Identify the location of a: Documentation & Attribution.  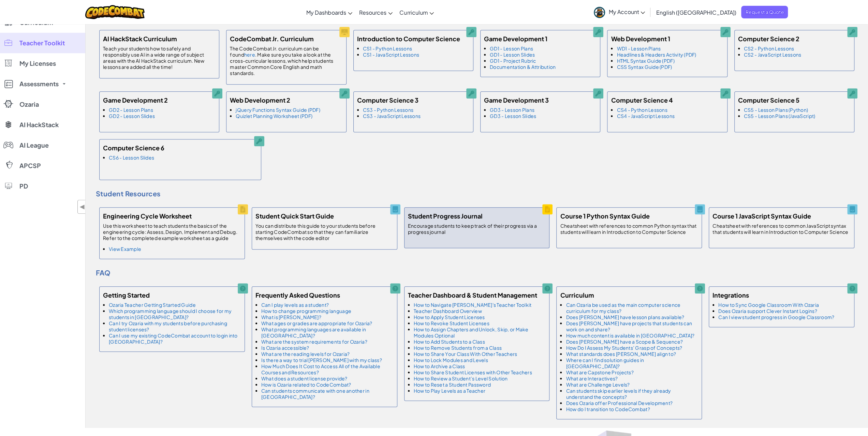
(522, 67).